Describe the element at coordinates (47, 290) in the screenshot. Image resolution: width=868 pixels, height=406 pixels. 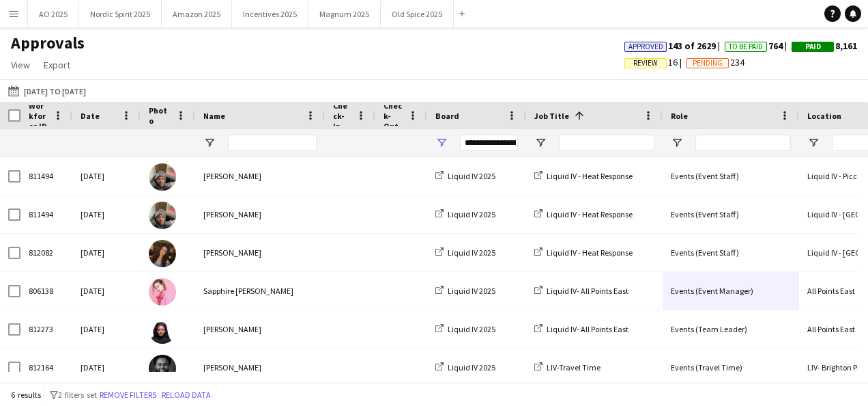
I see `div: 806138` at that location.